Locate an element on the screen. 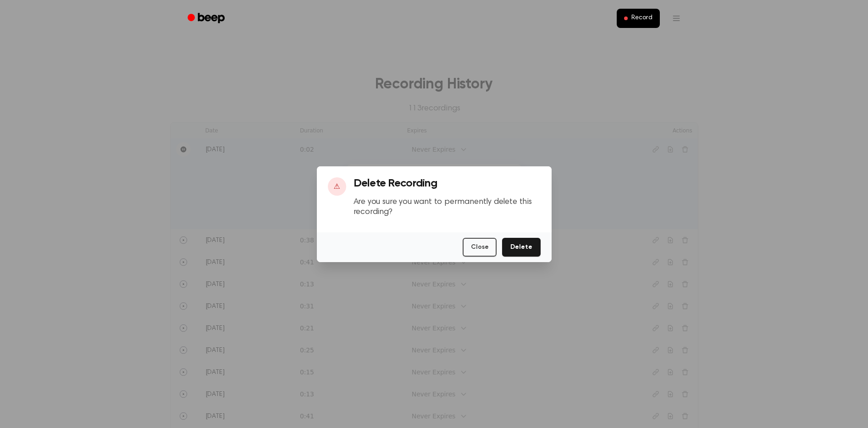  button: Delete is located at coordinates (521, 247).